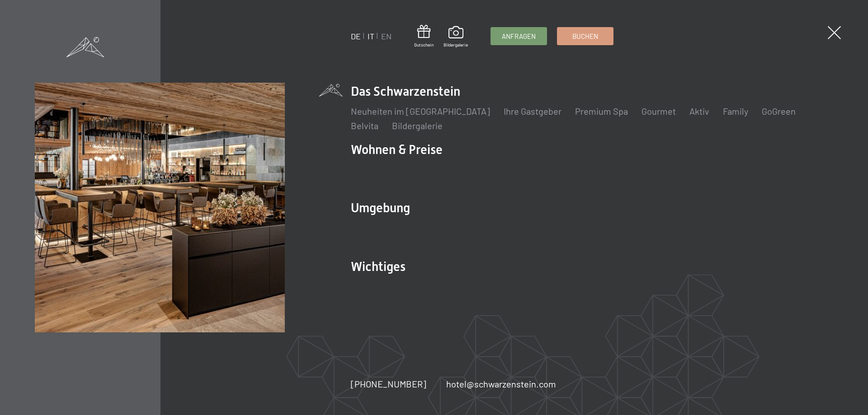 The image size is (868, 415). Describe the element at coordinates (518, 36) in the screenshot. I see `span: Anfragen` at that location.